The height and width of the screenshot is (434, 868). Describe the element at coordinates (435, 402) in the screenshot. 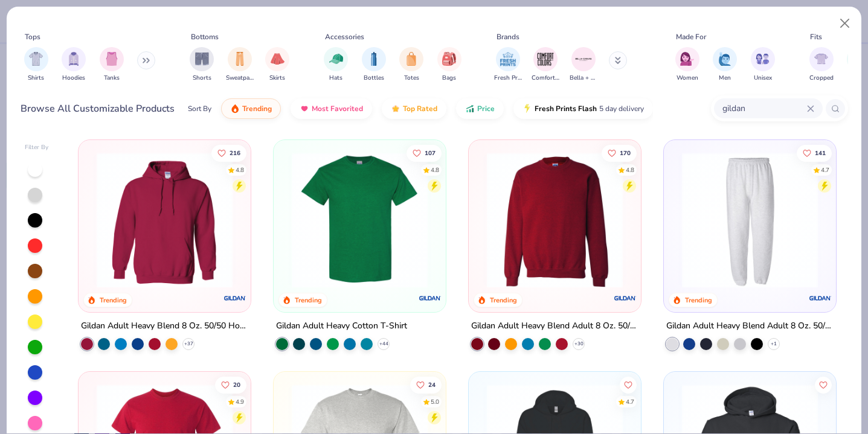

I see `div: 5.0` at that location.